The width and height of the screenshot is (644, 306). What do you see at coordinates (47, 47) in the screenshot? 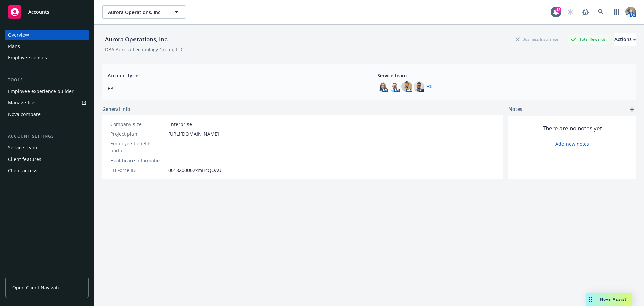
I see `a: Plans` at bounding box center [47, 47].